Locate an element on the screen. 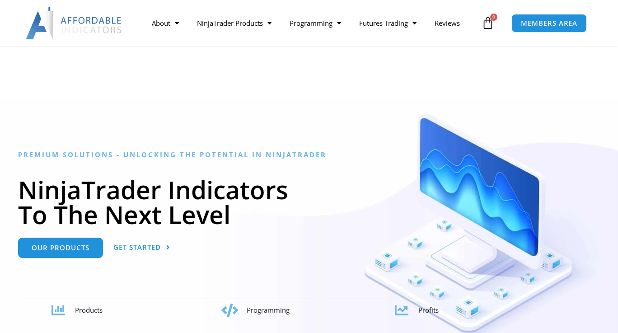  span: Our Products is located at coordinates (61, 247).